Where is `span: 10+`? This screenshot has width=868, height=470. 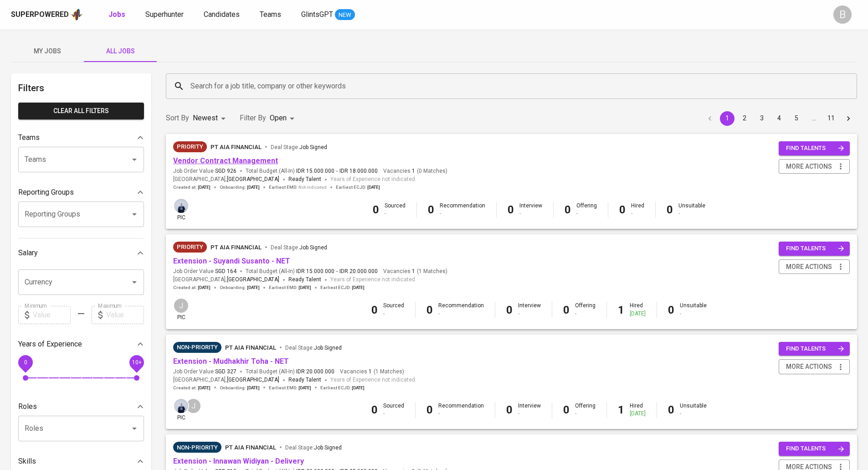
span: 10+ is located at coordinates (136, 362).